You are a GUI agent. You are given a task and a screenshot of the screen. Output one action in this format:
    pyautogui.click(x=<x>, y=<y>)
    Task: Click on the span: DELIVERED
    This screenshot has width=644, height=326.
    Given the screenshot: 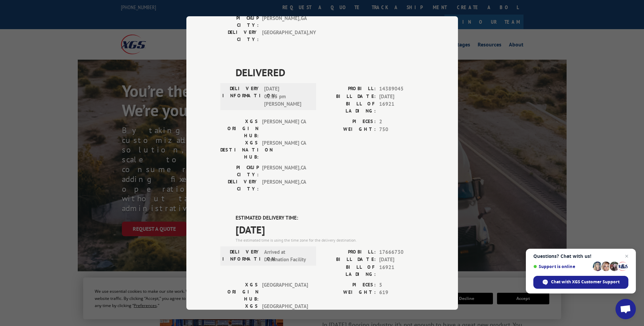 What is the action you would take?
    pyautogui.click(x=330, y=72)
    